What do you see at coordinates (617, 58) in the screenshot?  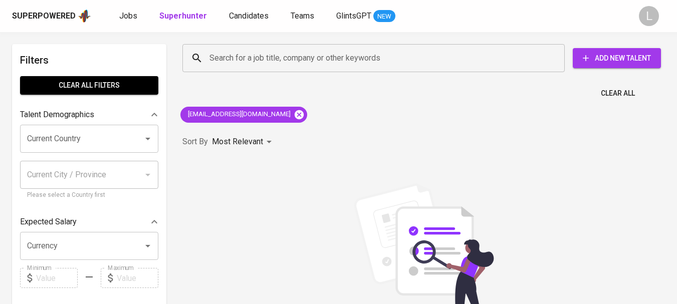 I see `span: Add New Talent` at bounding box center [617, 58].